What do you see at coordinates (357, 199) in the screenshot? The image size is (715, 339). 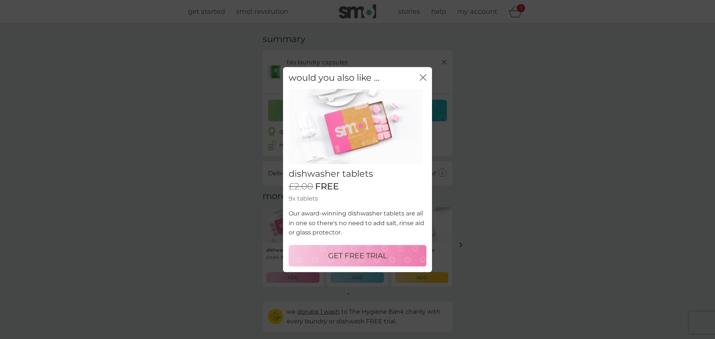 I see `p: 9x tablets` at bounding box center [357, 199].